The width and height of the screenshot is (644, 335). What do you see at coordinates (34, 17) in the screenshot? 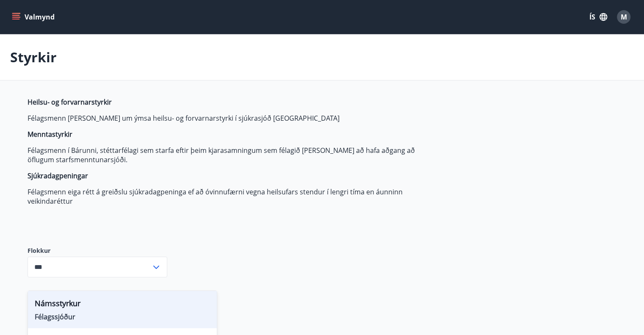
I see `button: menu` at bounding box center [34, 17].